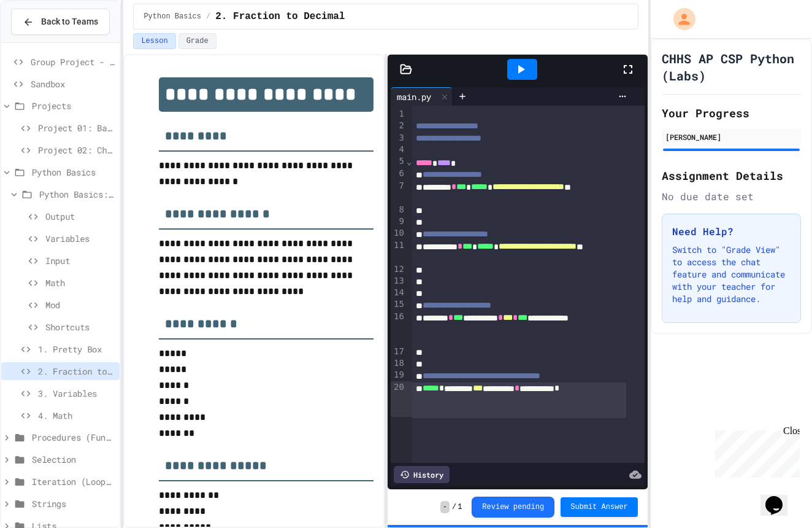 This screenshot has width=812, height=528. I want to click on span: 1, so click(459, 507).